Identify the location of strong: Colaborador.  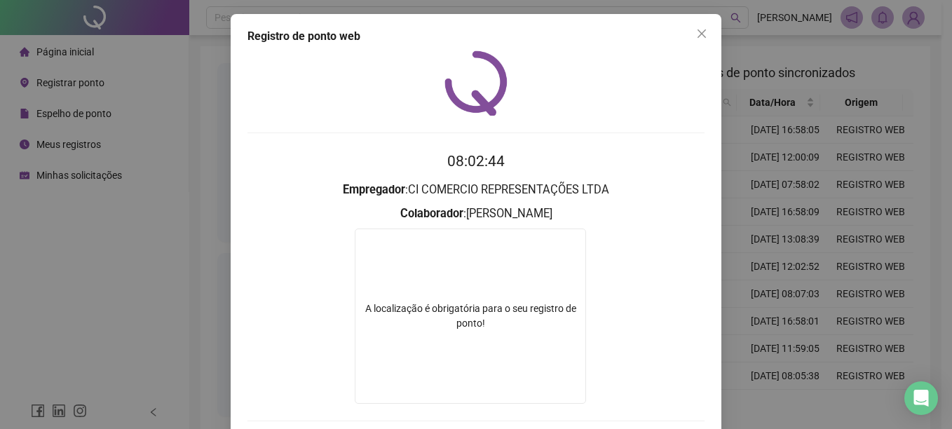
(432, 213).